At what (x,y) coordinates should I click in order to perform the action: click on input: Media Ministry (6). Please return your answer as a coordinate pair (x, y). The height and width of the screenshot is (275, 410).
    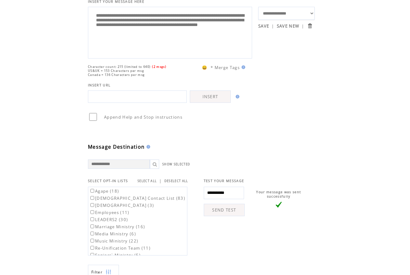
    Looking at the image, I should click on (92, 233).